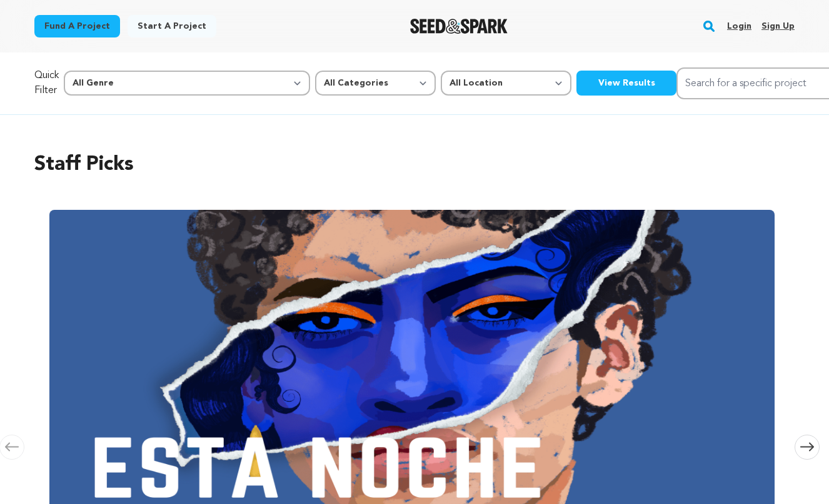 The image size is (829, 504). Describe the element at coordinates (414, 165) in the screenshot. I see `h2: Staff Picks` at that location.